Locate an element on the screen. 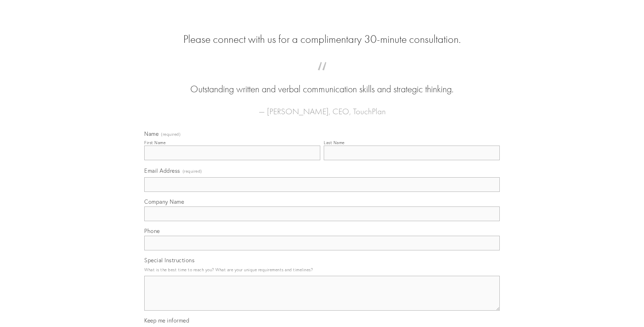 Image resolution: width=644 pixels, height=327 pixels. div: Last Name is located at coordinates (334, 142).